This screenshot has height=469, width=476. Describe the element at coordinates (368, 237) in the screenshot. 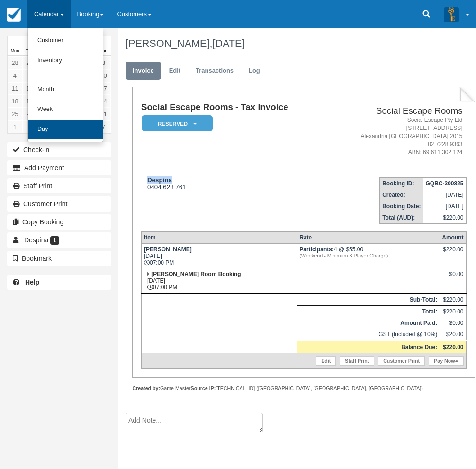

I see `th: Rate` at that location.